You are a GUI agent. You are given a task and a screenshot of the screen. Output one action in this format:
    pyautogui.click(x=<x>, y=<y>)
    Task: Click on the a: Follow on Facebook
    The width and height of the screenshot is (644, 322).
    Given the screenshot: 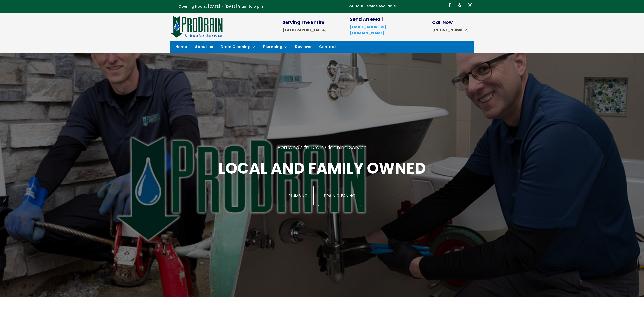 What is the action you would take?
    pyautogui.click(x=450, y=6)
    